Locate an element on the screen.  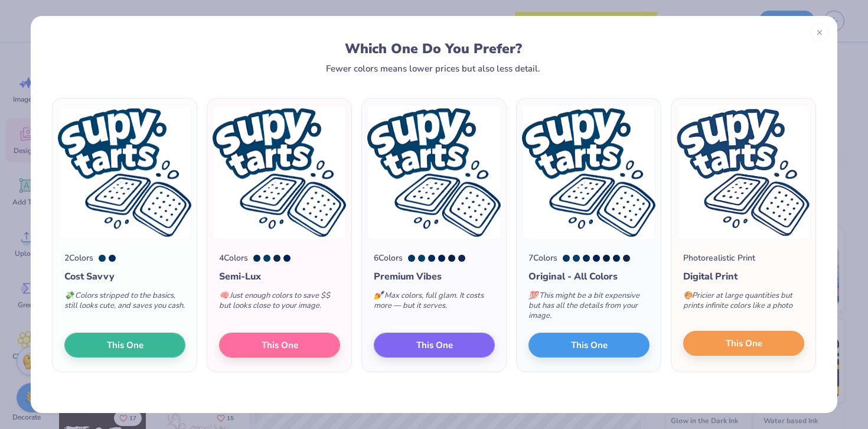
div: Pricier at large quantities but prints infinite colors like a photo is located at coordinates (743, 303).